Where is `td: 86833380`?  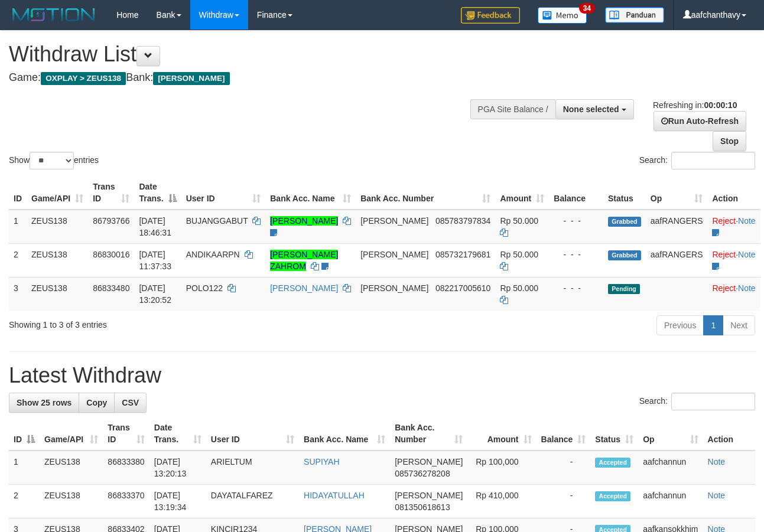
td: 86833380 is located at coordinates (126, 468).